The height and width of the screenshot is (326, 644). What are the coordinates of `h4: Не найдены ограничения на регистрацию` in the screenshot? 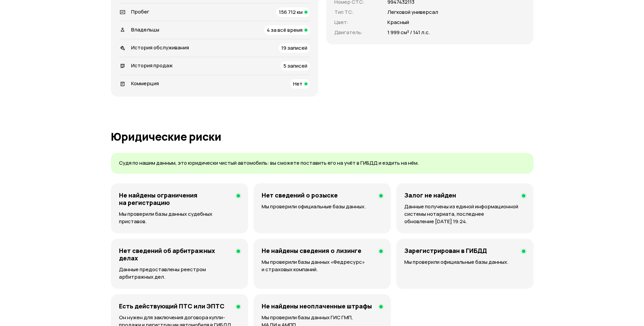 It's located at (175, 199).